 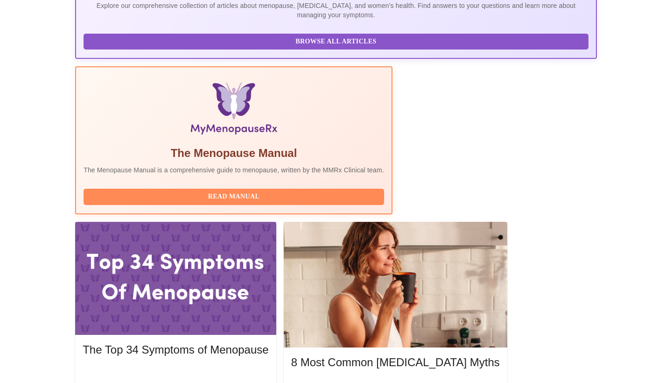 I want to click on h5: The Top 34 Symptoms of Menopause, so click(x=175, y=349).